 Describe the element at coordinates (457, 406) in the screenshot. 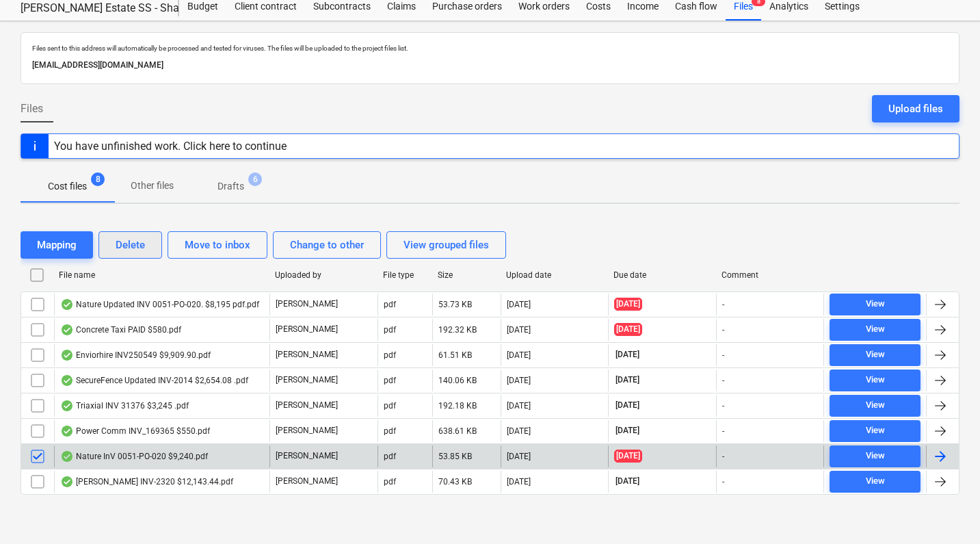

I see `div: 192.18 KB` at that location.